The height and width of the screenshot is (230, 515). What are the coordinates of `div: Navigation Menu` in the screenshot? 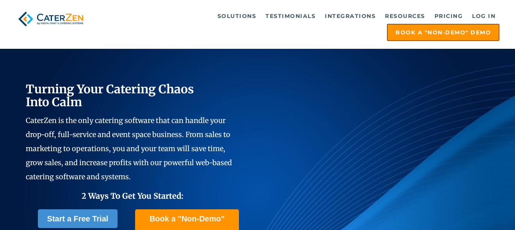 It's located at (298, 25).